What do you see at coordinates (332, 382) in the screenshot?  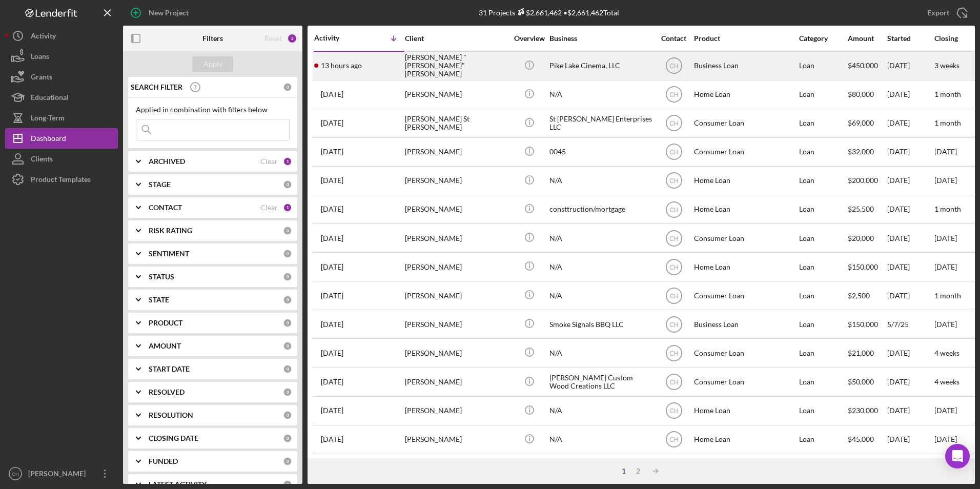 I see `time: 2025-09-12 16:04` at bounding box center [332, 382].